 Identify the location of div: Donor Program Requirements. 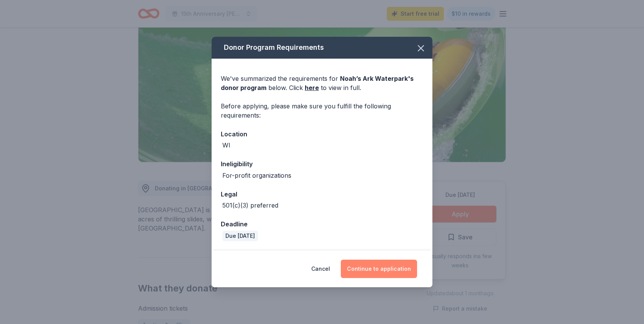
(322, 47).